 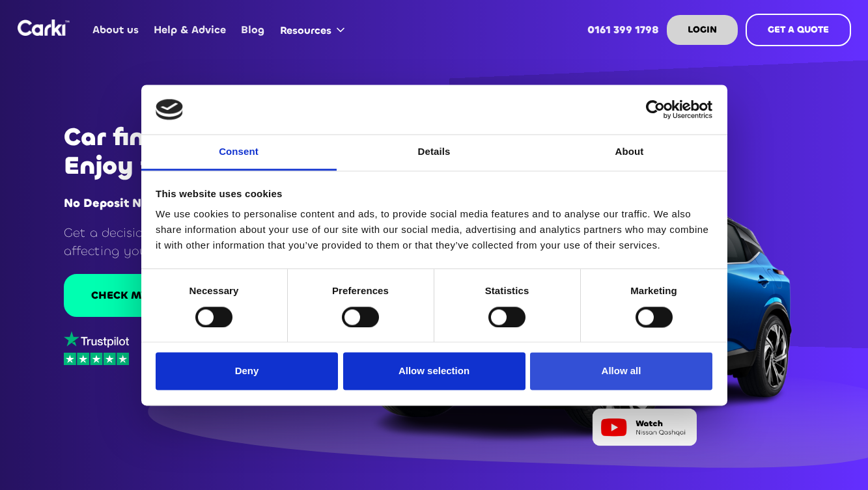 I want to click on img: trustpilot, so click(x=96, y=339).